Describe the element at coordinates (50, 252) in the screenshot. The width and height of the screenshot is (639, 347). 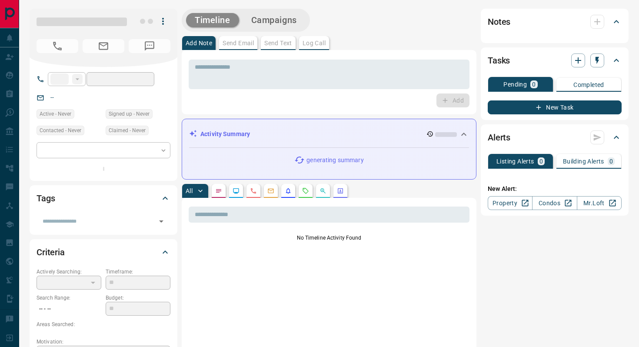
I see `h2: Criteria` at that location.